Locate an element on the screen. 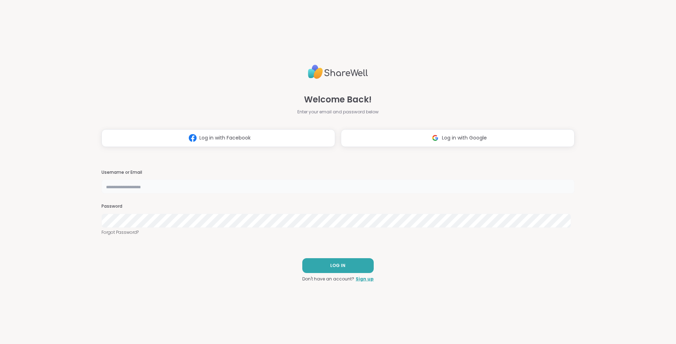  span: Log in with Google is located at coordinates (464, 138).